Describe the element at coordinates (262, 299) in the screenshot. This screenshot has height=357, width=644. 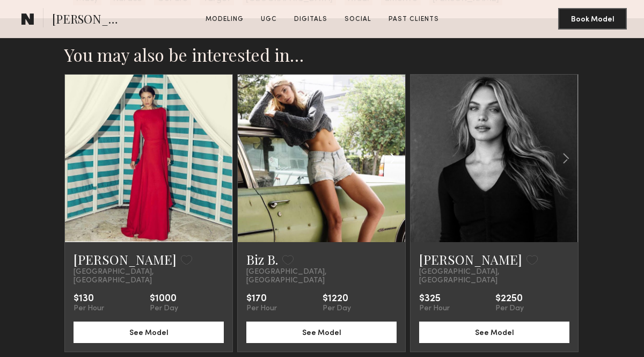
I see `div: $170` at that location.